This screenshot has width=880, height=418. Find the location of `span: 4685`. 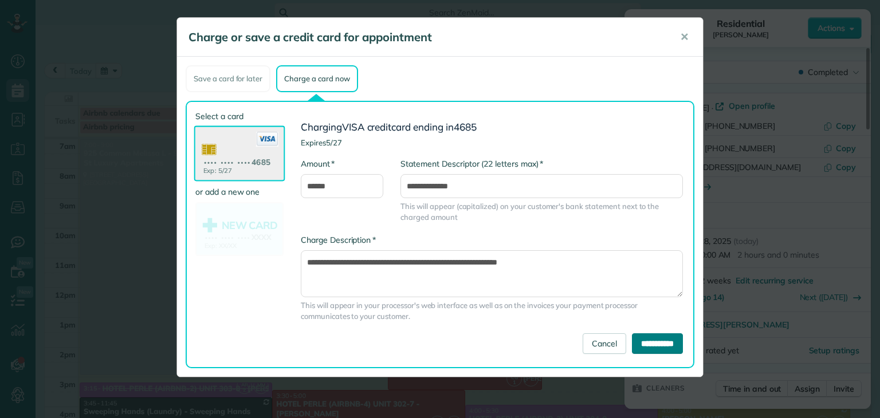

span: 4685 is located at coordinates (465, 127).